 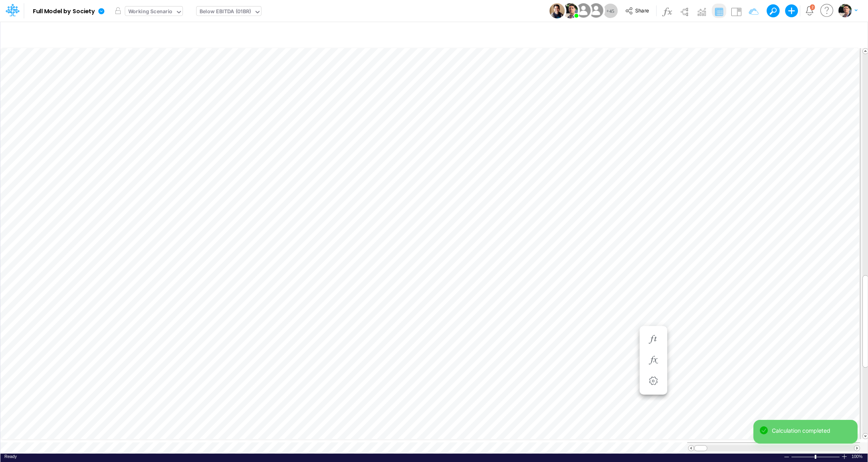 I want to click on span: Ready, so click(x=10, y=456).